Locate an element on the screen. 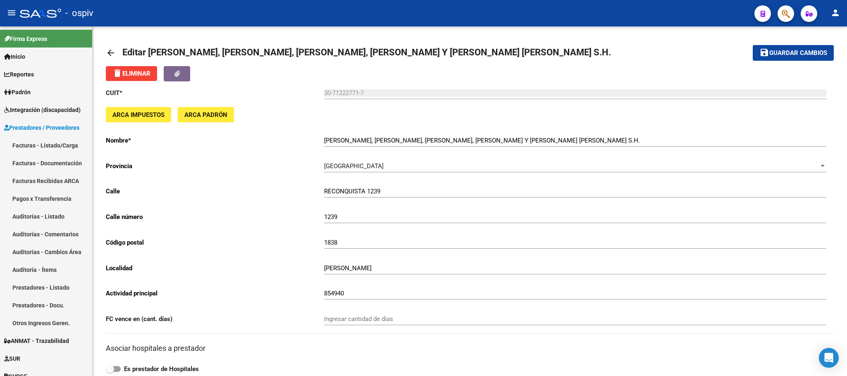 The width and height of the screenshot is (847, 376). span: Integración (discapacidad) is located at coordinates (42, 110).